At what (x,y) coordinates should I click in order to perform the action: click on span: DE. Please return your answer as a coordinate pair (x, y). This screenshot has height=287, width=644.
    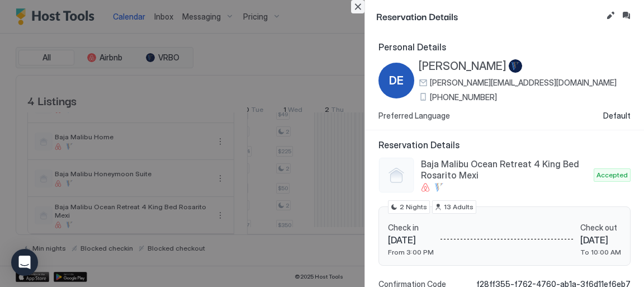
    Looking at the image, I should click on (396, 80).